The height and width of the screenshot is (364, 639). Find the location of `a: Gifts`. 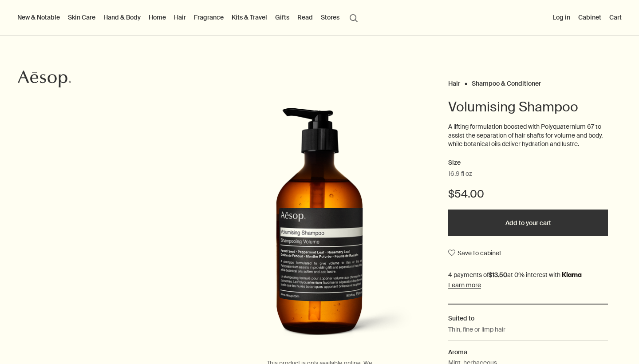

a: Gifts is located at coordinates (282, 17).